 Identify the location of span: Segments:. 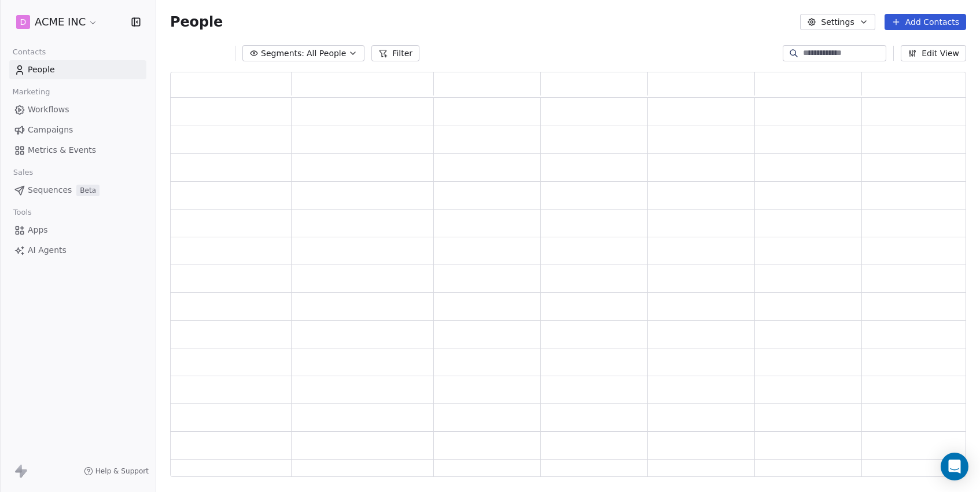
(282, 53).